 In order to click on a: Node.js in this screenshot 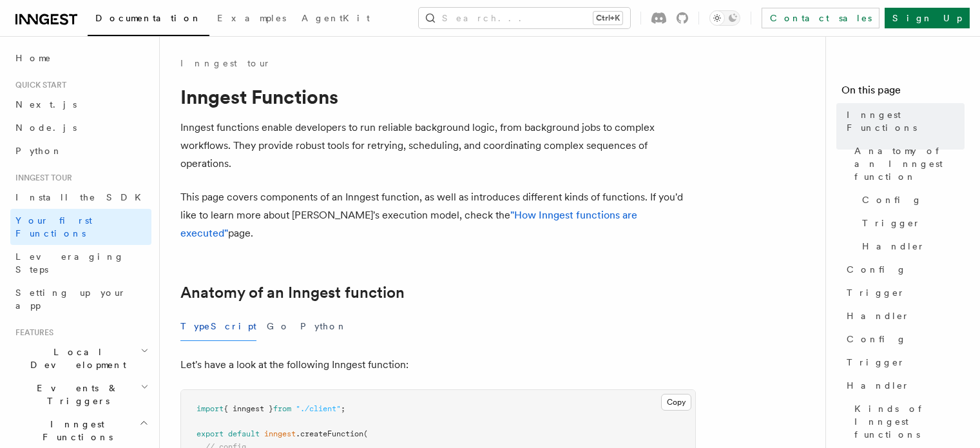, I will do `click(80, 127)`.